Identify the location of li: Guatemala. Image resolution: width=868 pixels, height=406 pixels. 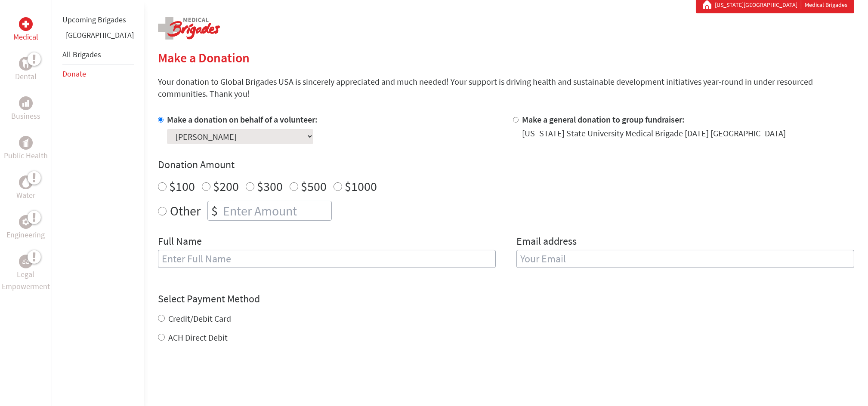
(98, 37).